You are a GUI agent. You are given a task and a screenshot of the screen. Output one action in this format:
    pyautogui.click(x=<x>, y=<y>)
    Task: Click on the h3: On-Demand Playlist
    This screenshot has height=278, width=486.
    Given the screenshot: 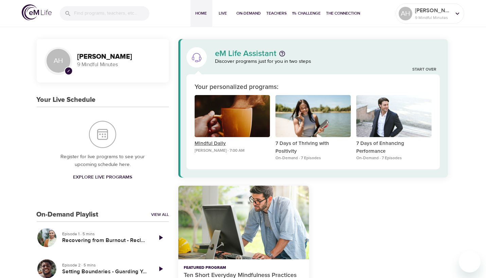 What is the action you would take?
    pyautogui.click(x=68, y=214)
    